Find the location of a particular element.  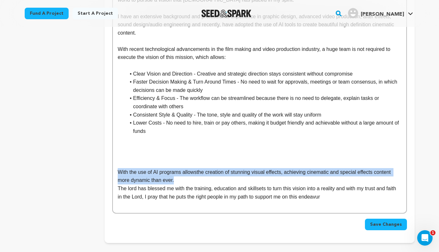

li: Clear Vision and Direction - Creative and strategic direction stays consistent without compromise is located at coordinates (263, 74).